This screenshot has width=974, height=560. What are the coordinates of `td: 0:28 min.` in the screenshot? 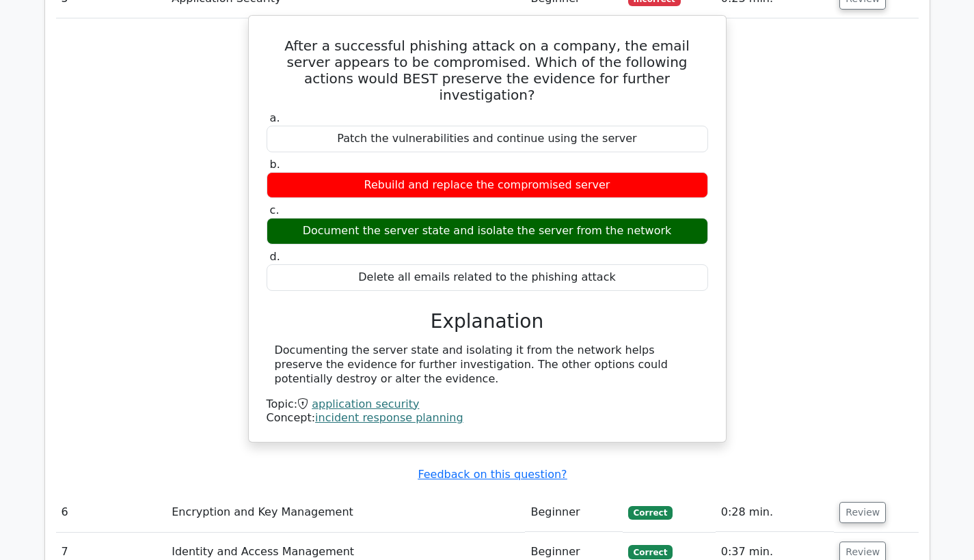 It's located at (775, 513).